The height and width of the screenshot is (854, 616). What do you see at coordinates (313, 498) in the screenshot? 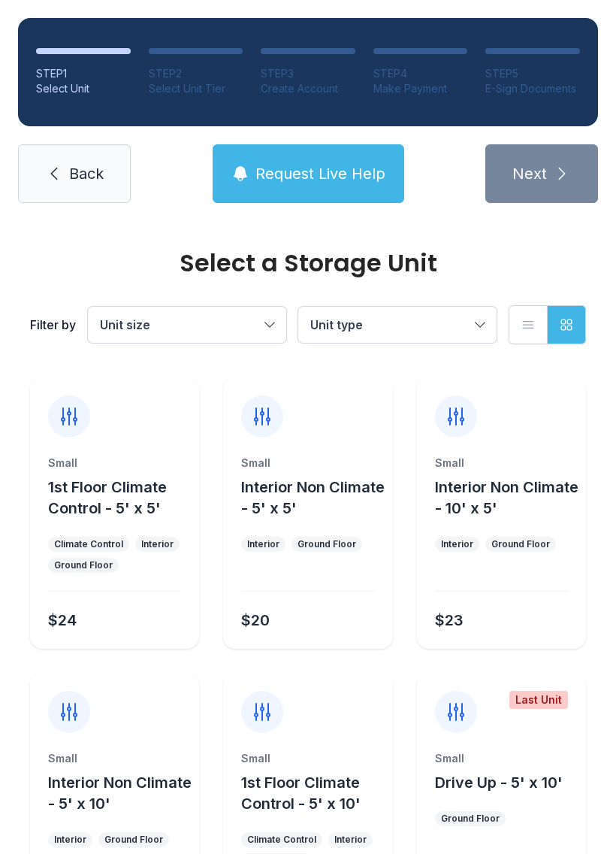
I see `button: Interior Non Climate - 5' x 5'` at bounding box center [313, 498].